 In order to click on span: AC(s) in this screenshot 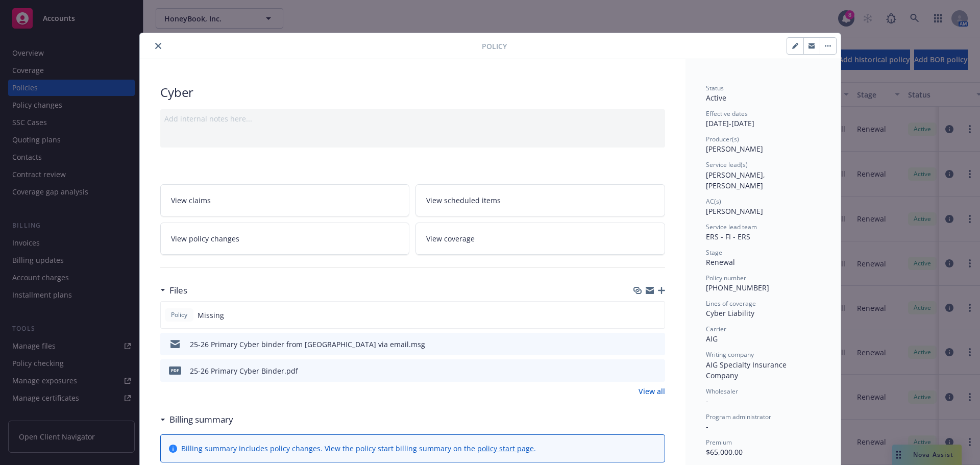, I will do `click(713, 201)`.